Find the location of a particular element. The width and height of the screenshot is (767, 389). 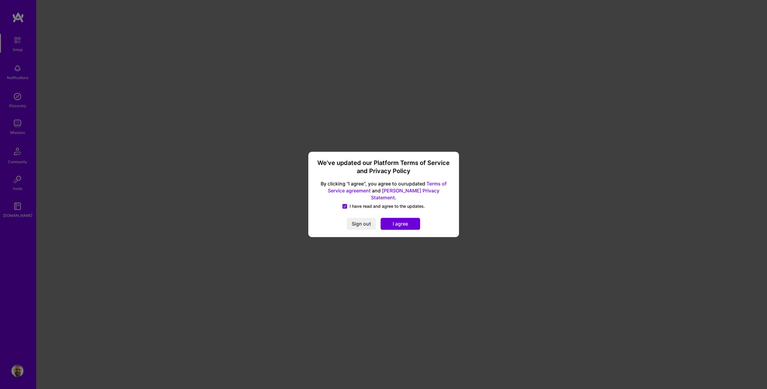

span: I have read and agree to the updates. is located at coordinates (387, 207).